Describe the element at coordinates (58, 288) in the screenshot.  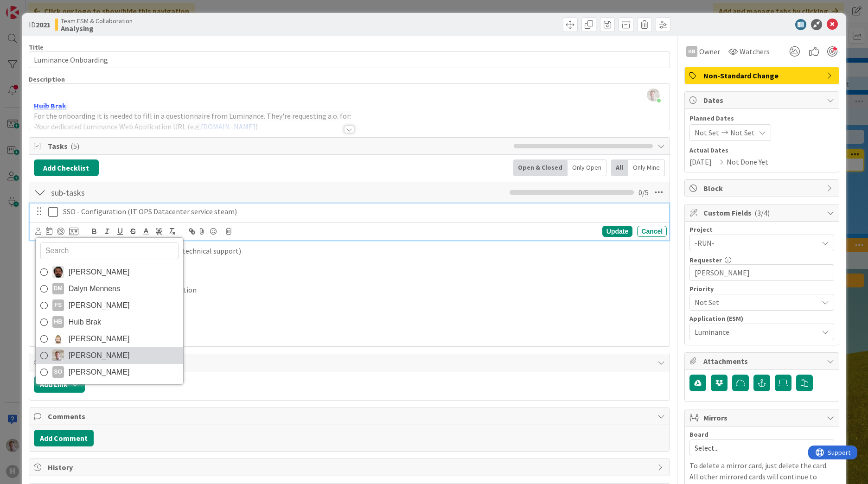
I see `div: DM` at that location.